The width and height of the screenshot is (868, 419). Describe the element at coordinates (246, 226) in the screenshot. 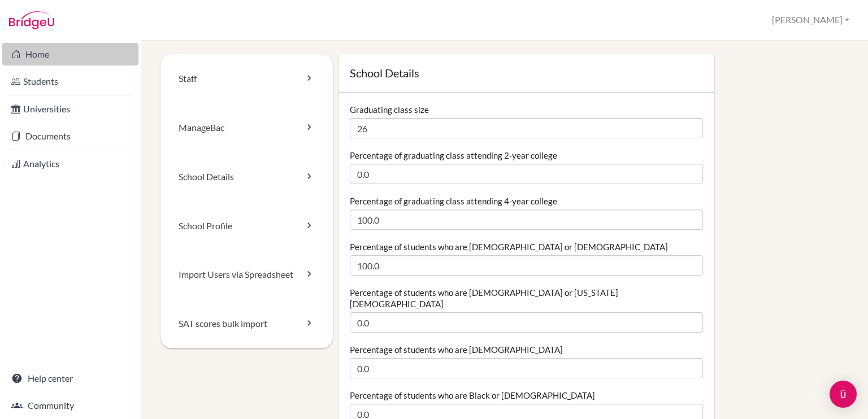

I see `a: School Profile` at that location.